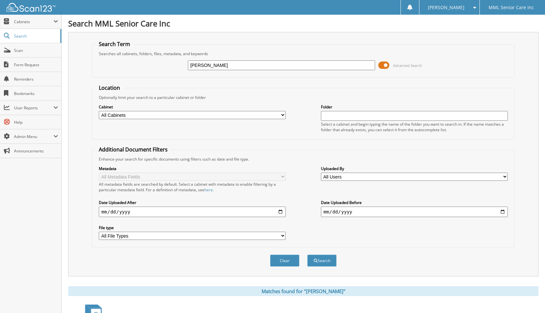 The width and height of the screenshot is (545, 313). What do you see at coordinates (511, 8) in the screenshot?
I see `span: MML Senior Care Inc` at bounding box center [511, 8].